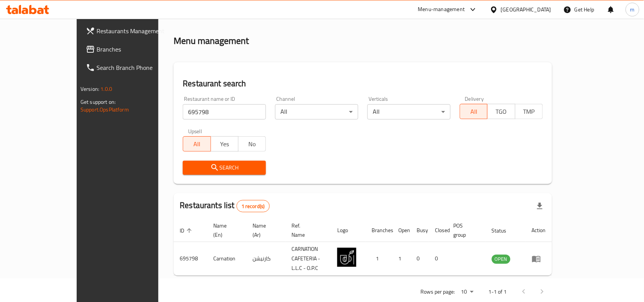 This screenshot has width=644, height=302. I want to click on a: Branches, so click(132, 49).